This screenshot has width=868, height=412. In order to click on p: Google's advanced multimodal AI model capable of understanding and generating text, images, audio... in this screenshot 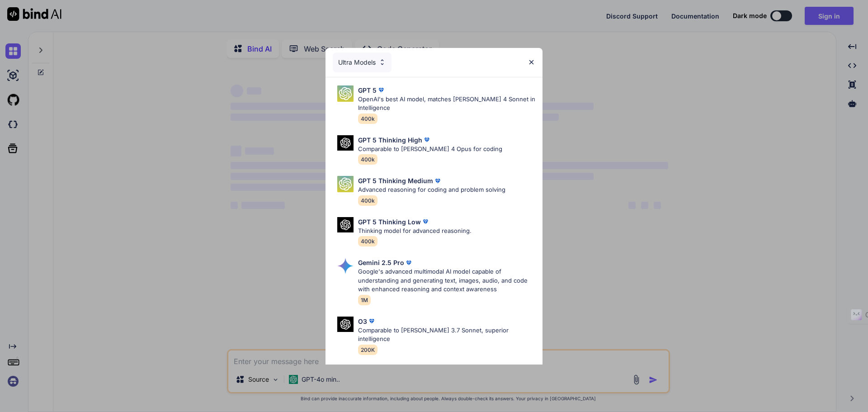, I will do `click(447, 280)`.